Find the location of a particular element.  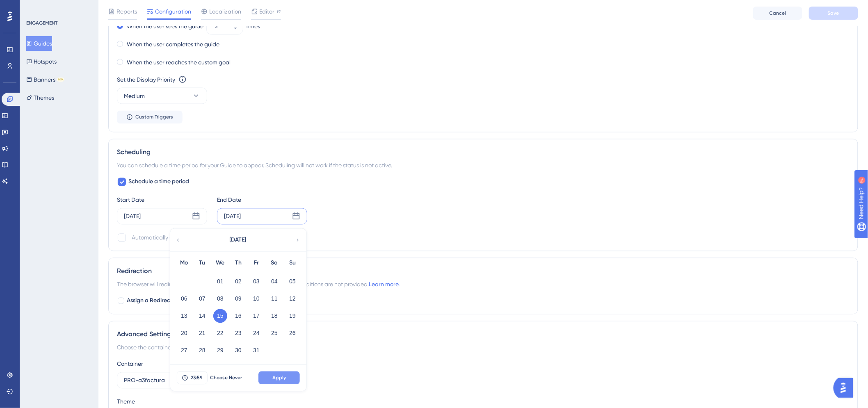

span: 23:59 is located at coordinates (196, 378).